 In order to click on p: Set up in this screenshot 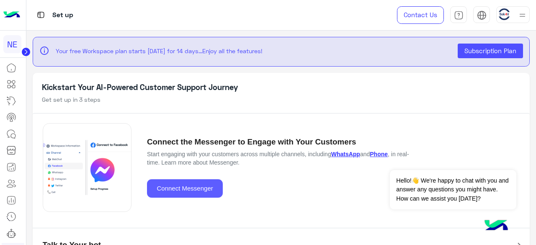, I will do `click(63, 15)`.